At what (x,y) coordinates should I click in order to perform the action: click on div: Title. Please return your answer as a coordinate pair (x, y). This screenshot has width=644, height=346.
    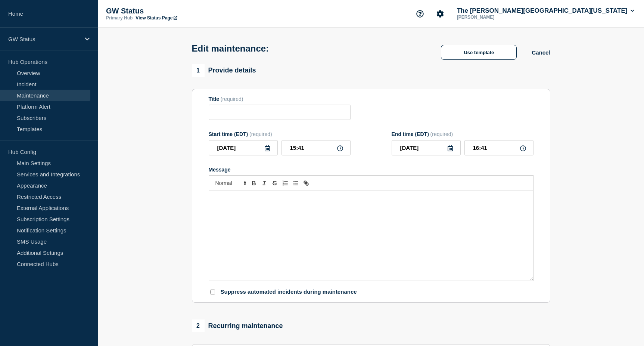
    Looking at the image, I should click on (280, 99).